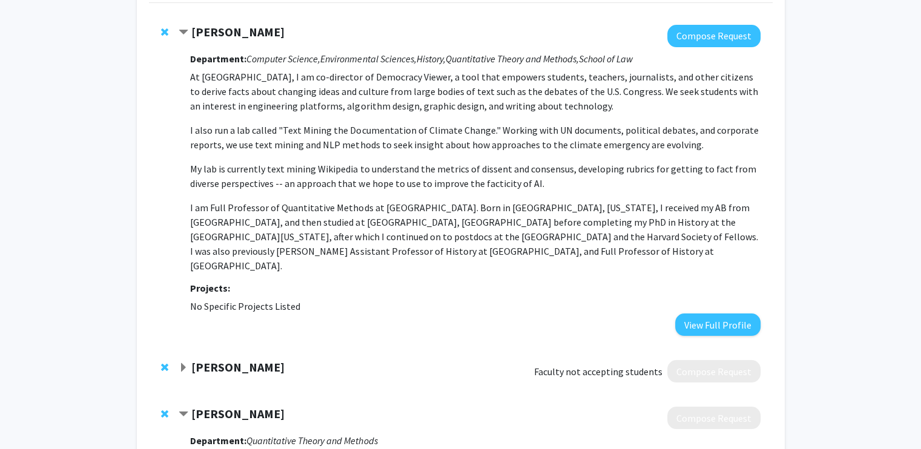 The height and width of the screenshot is (449, 921). Describe the element at coordinates (512, 59) in the screenshot. I see `i: Quantitative Theory and Methods,` at that location.